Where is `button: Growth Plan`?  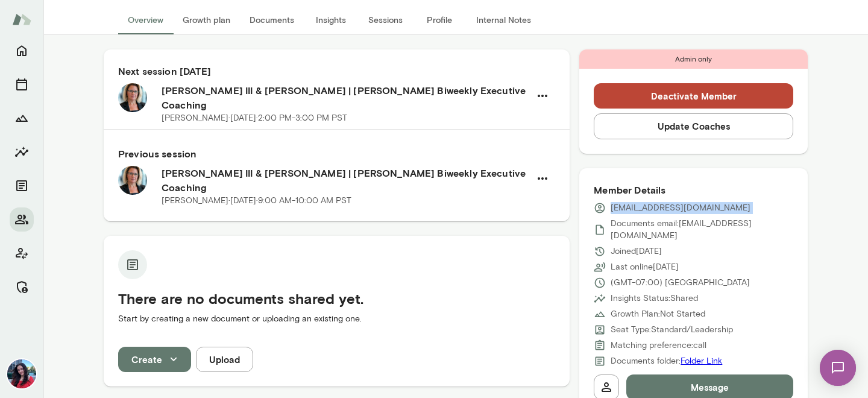 button: Growth Plan is located at coordinates (22, 118).